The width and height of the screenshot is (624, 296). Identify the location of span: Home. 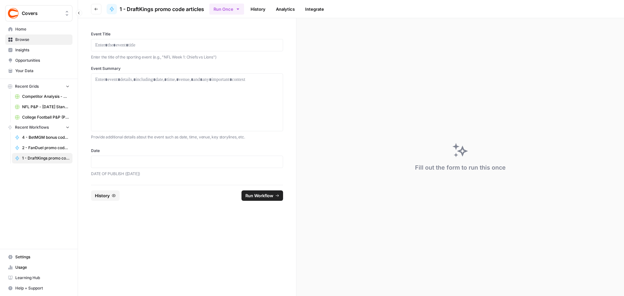
(42, 29).